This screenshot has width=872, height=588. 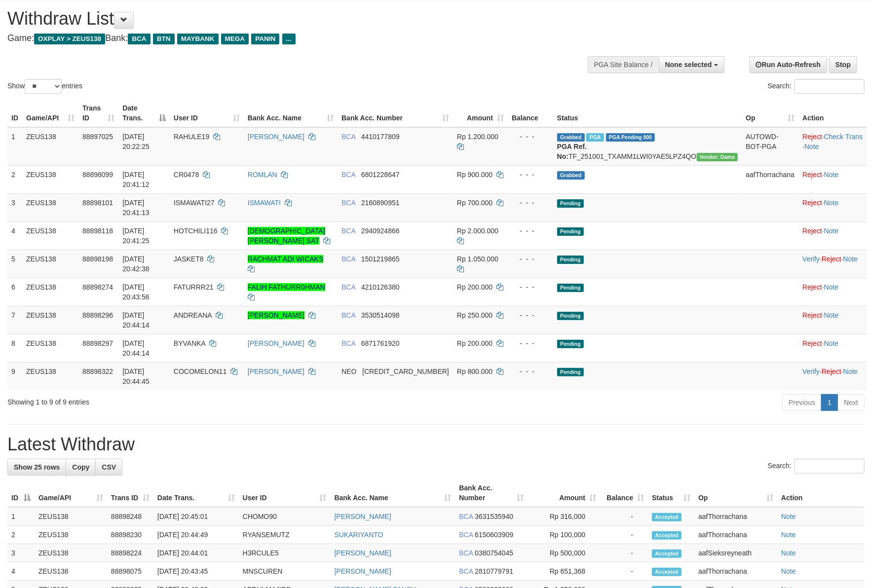 What do you see at coordinates (851, 403) in the screenshot?
I see `a: Next` at bounding box center [851, 403].